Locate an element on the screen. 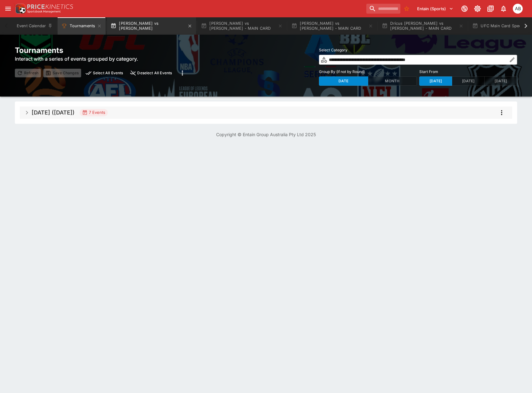 The height and width of the screenshot is (393, 532). button: Notifications is located at coordinates (504, 9).